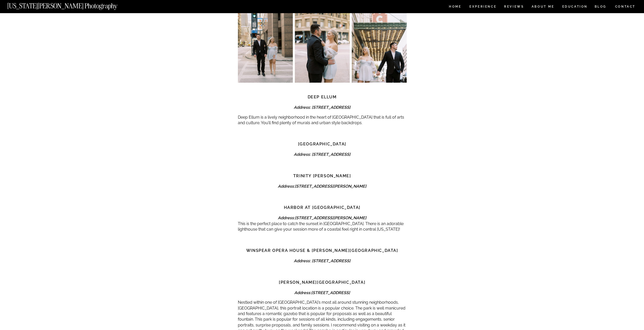 The image size is (644, 330). I want to click on nav: ABOUT ME, so click(543, 7).